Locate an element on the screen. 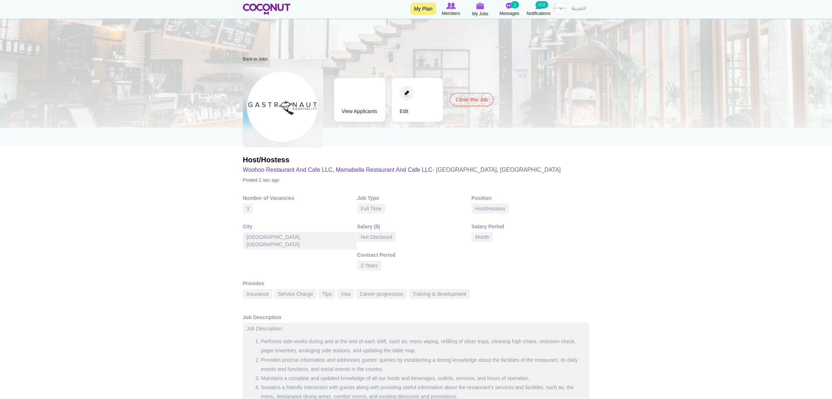  div: Job Description is located at coordinates (416, 317).